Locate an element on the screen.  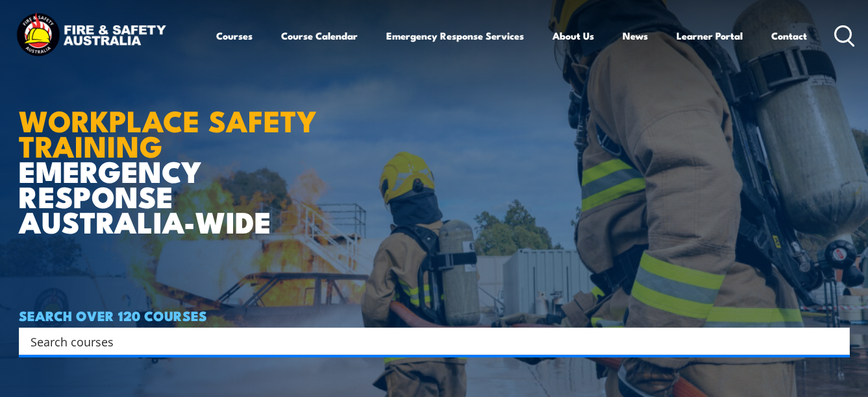
a: Courses is located at coordinates (234, 35).